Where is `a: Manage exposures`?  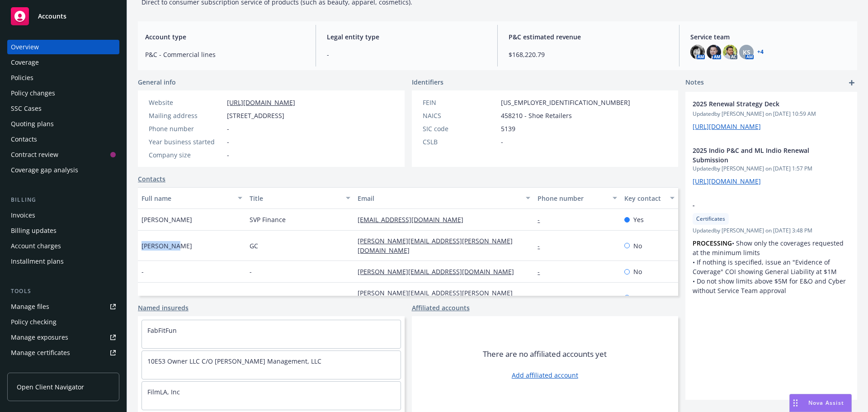 a: Manage exposures is located at coordinates (63, 337).